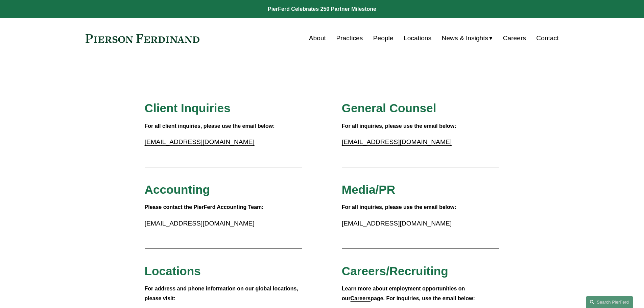 The width and height of the screenshot is (644, 308). What do you see at coordinates (318, 38) in the screenshot?
I see `a: About` at bounding box center [318, 38].